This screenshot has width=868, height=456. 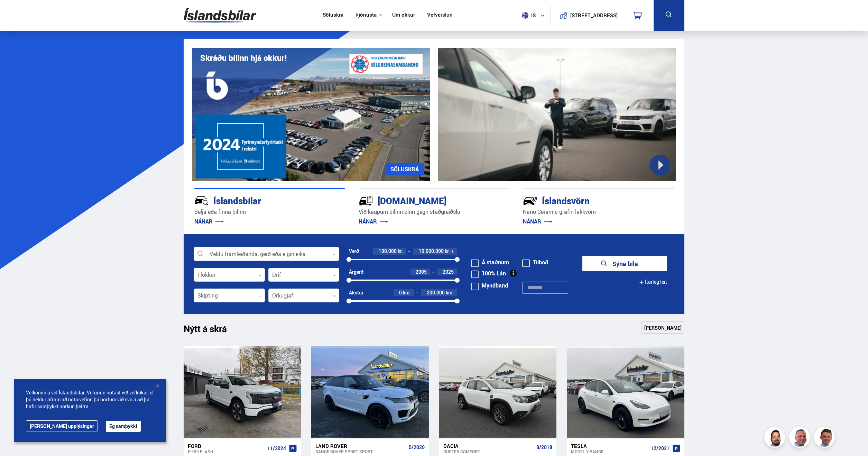 What do you see at coordinates (401, 293) in the screenshot?
I see `span: 0` at bounding box center [401, 293].